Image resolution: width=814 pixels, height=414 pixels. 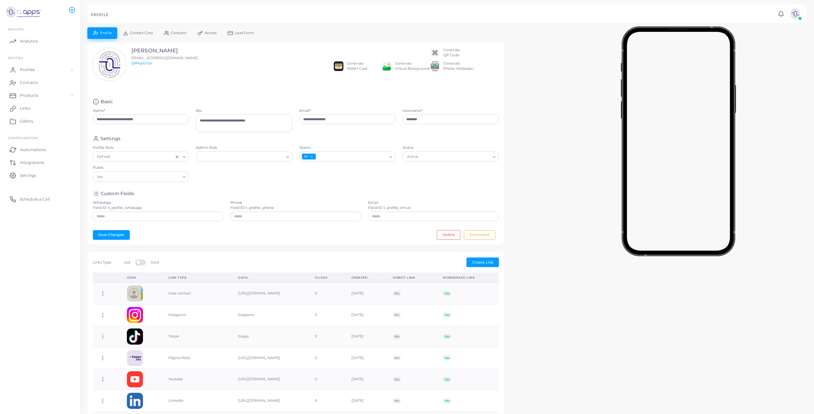 I want to click on label: Public, so click(x=141, y=168).